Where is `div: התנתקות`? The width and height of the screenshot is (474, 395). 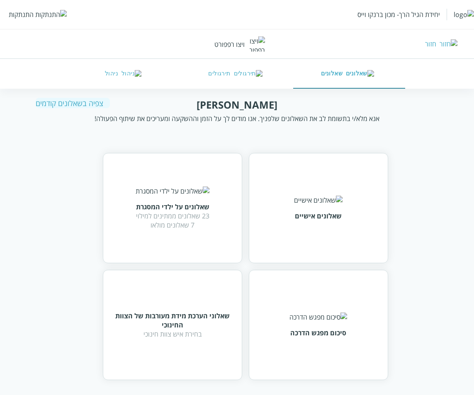 div: התנתקות is located at coordinates (21, 15).